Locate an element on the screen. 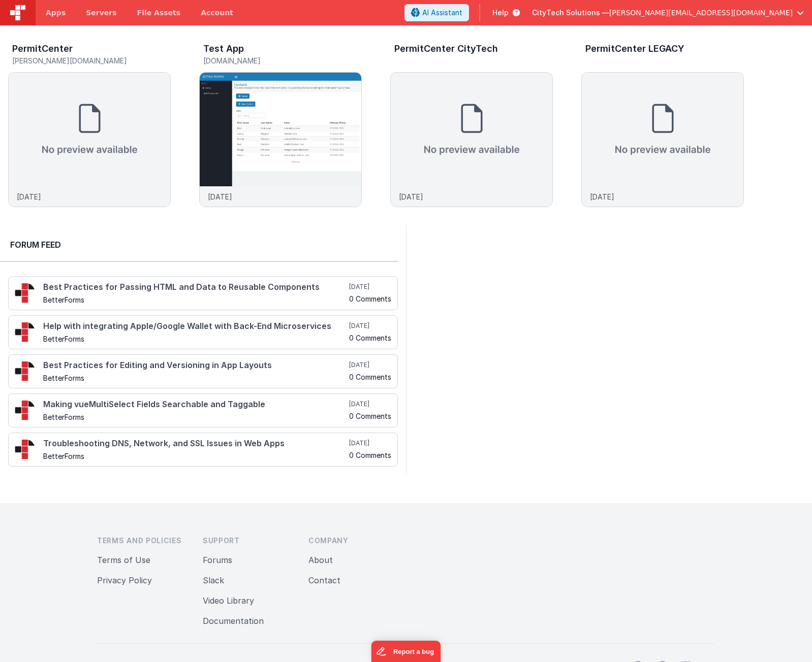 The image size is (812, 662). h3: PermitCenter CityTech is located at coordinates (446, 49).